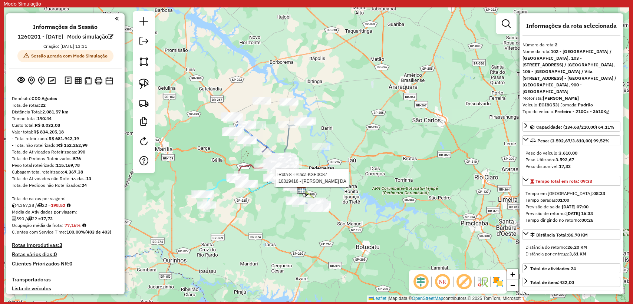  I want to click on h4: Lista de veículos, so click(65, 289).